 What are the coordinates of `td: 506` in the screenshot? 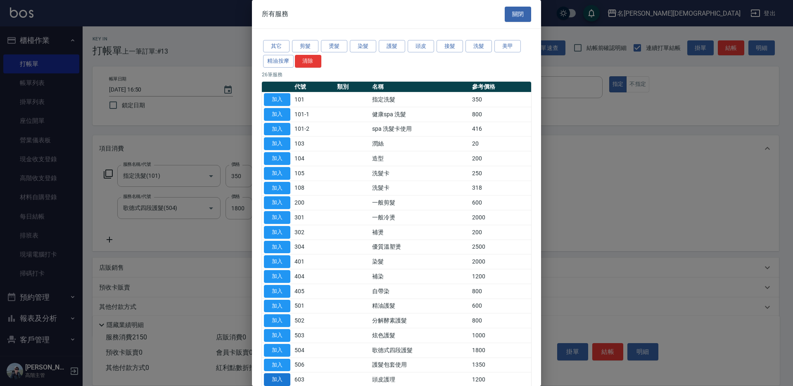 It's located at (313, 365).